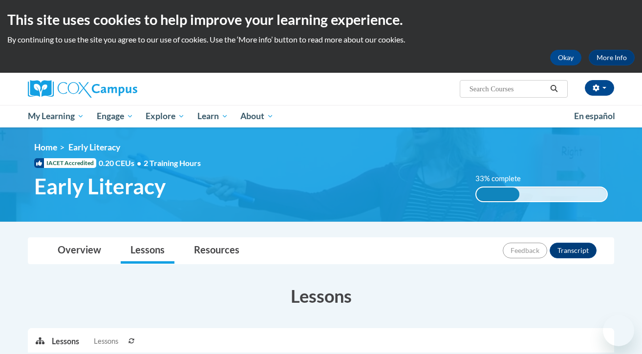 This screenshot has height=354, width=642. I want to click on a: Engage, so click(115, 116).